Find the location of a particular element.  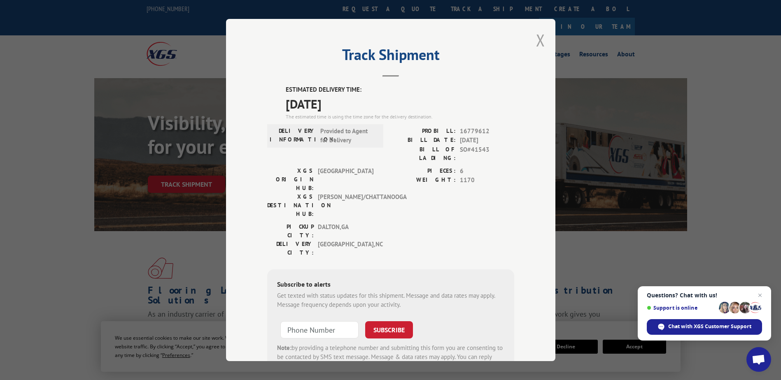

span: 16779612 is located at coordinates (487, 131).